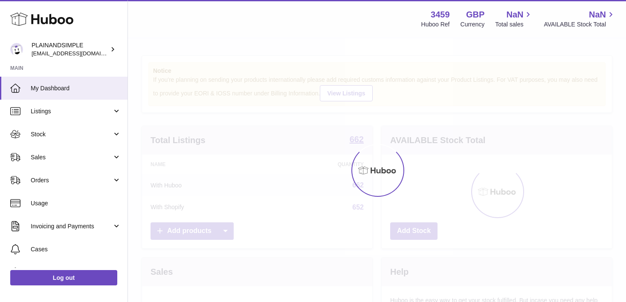 The image size is (626, 302). What do you see at coordinates (579, 19) in the screenshot?
I see `a: NaN AVAILABLE Stock Total` at bounding box center [579, 19].